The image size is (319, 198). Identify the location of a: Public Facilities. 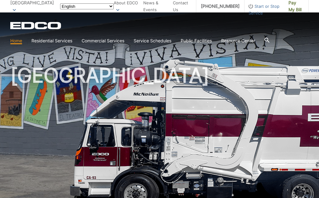
(196, 41).